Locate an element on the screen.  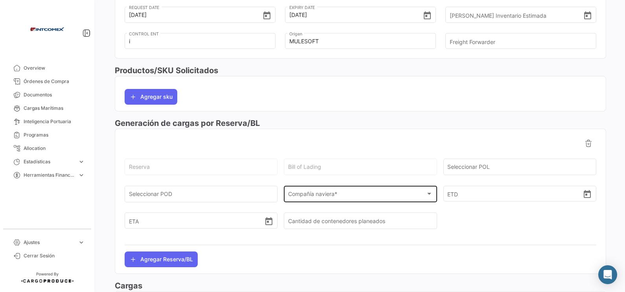
button: Agregar sku is located at coordinates (151, 97).